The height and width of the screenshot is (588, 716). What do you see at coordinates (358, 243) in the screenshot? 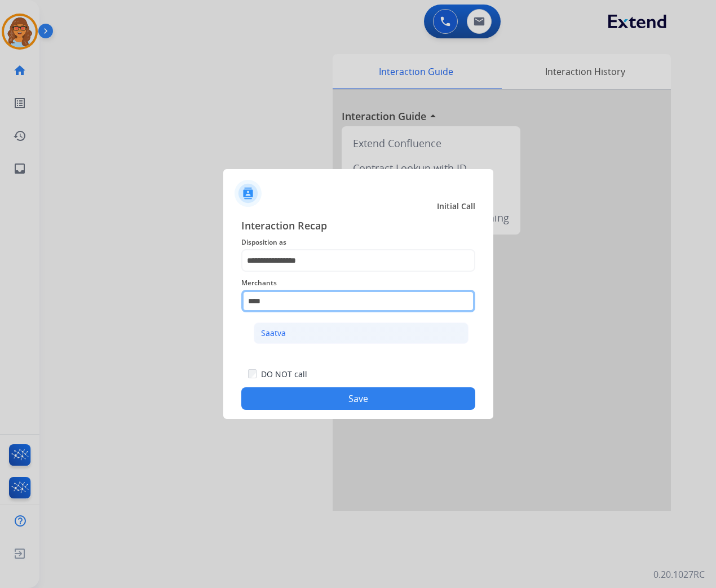
I see `span: Disposition as` at bounding box center [358, 243].